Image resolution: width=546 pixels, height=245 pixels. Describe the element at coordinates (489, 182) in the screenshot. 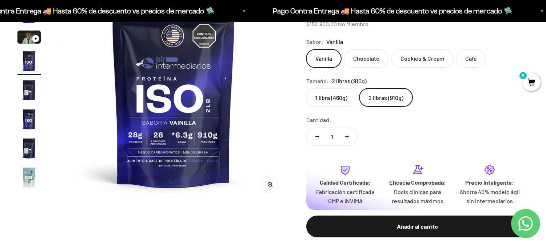

I see `strong: Precio Inteligente:` at that location.